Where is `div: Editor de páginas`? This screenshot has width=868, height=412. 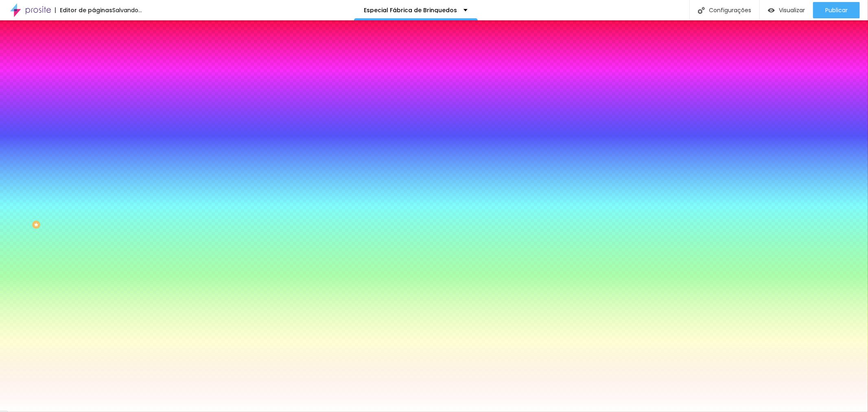
div: Editor de páginas is located at coordinates (83, 10).